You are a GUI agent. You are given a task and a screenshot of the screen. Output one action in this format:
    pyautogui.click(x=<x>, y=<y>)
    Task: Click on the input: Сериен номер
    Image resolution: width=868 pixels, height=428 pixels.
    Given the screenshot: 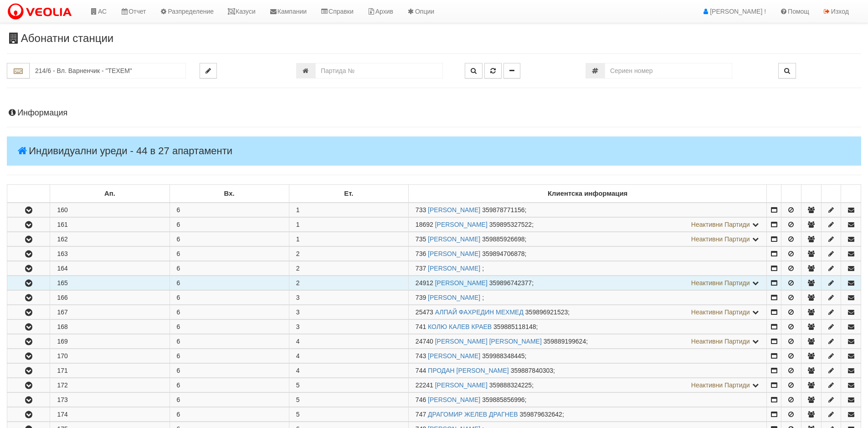 What is the action you would take?
    pyautogui.click(x=669, y=71)
    